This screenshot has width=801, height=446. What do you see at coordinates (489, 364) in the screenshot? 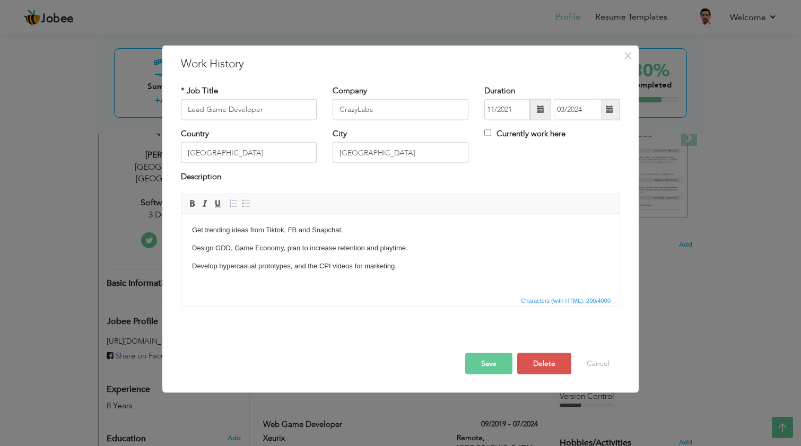
I see `button: Save` at bounding box center [489, 364].